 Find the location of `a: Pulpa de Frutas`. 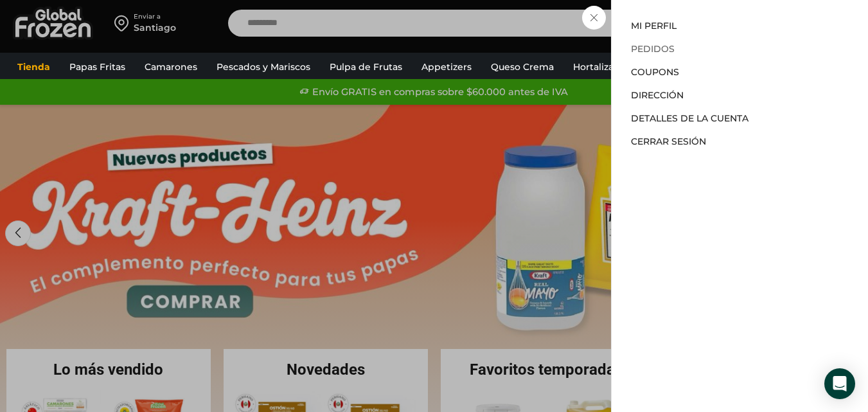

a: Pulpa de Frutas is located at coordinates (366, 67).